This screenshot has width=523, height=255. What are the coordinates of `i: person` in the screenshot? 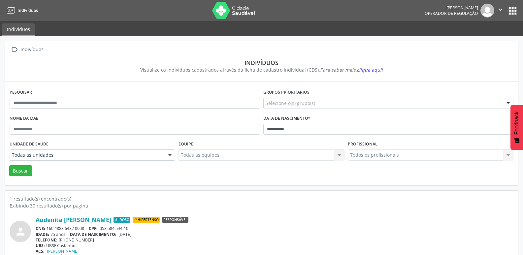 It's located at (20, 232).